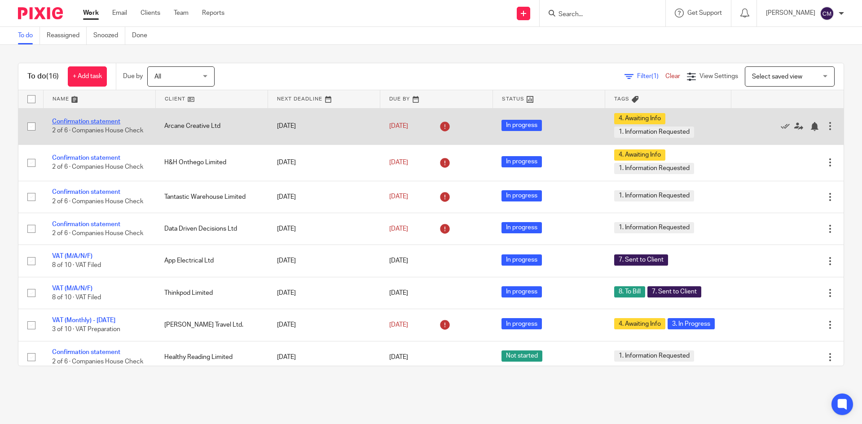 This screenshot has height=424, width=862. What do you see at coordinates (143, 35) in the screenshot?
I see `a: Done` at bounding box center [143, 35].